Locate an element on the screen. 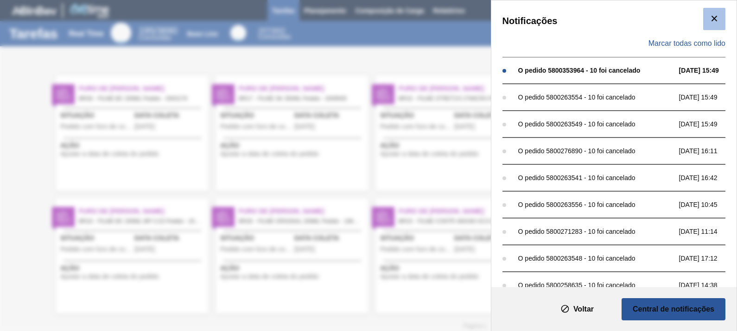 The height and width of the screenshot is (331, 737). div: O pedido 5800276890 - 10 foi cancelado is located at coordinates (596, 151).